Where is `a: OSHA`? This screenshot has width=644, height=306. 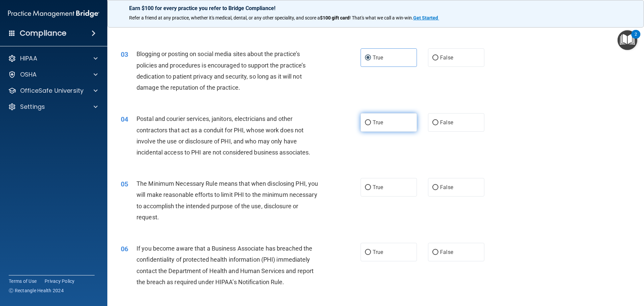
a: OSHA is located at coordinates (52, 75).